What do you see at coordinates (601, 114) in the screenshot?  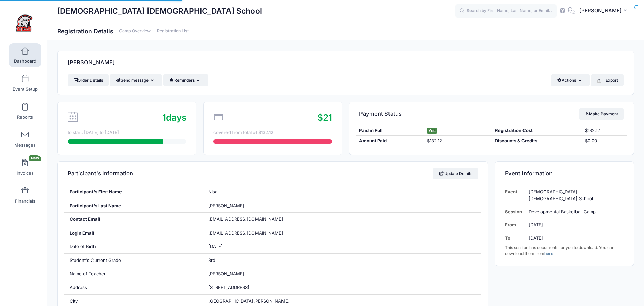 I see `a: Make Payment` at bounding box center [601, 114].